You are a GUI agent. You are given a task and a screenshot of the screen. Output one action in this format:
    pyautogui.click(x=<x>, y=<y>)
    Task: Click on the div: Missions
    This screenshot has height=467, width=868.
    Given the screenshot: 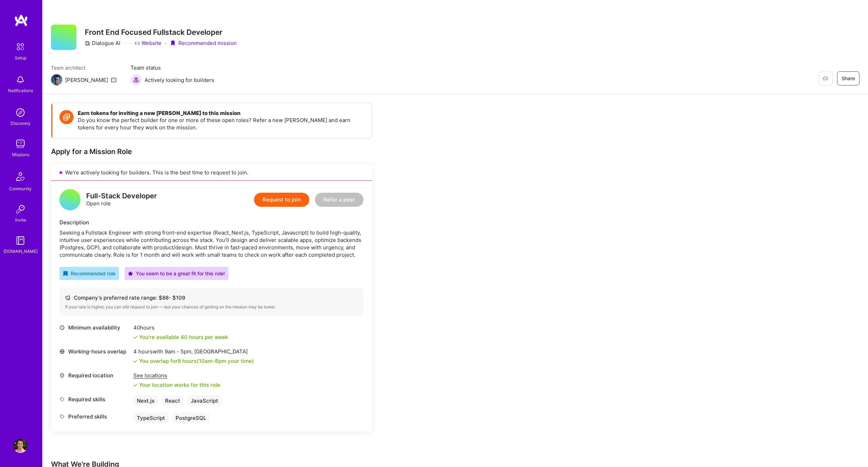 What is the action you would take?
    pyautogui.click(x=20, y=155)
    